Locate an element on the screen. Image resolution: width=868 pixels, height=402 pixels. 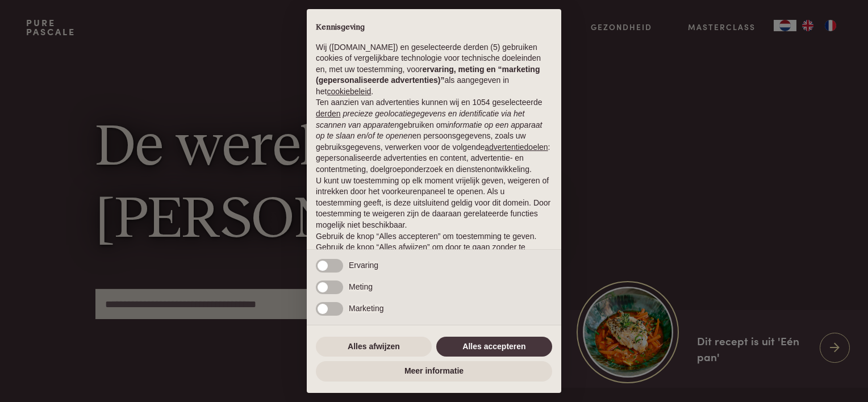
em: informatie op een apparaat op te slaan en/of te openen is located at coordinates (429, 131).